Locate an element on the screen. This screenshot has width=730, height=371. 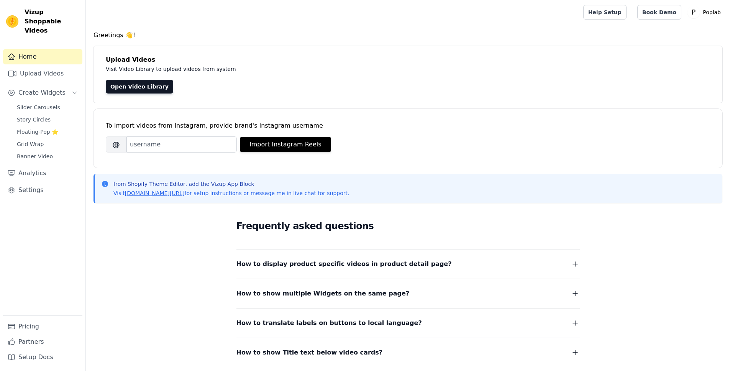
span: How to show Title text below video cards? is located at coordinates (309, 352).